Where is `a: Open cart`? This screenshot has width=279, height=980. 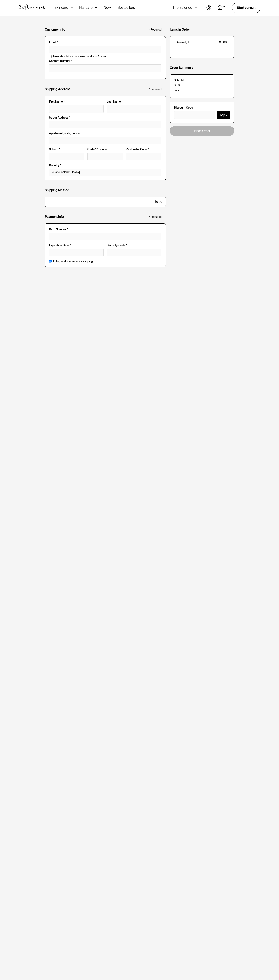
a: Open cart is located at coordinates (221, 8).